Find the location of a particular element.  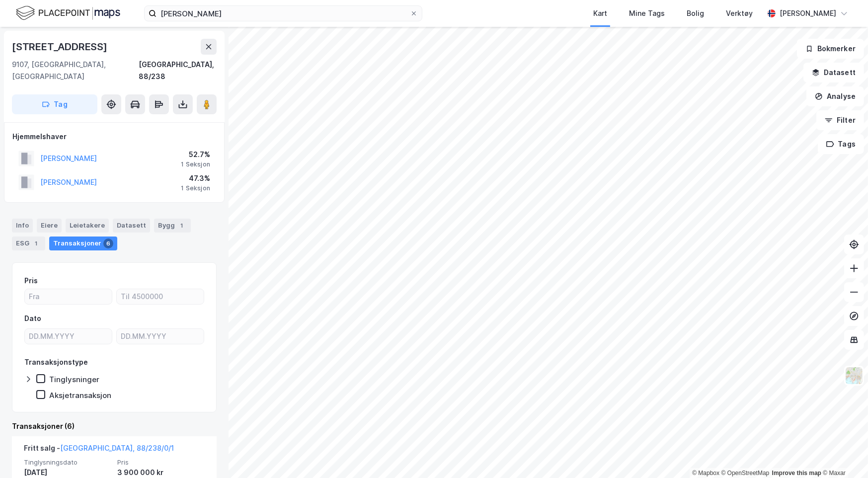

div: Tinglysninger is located at coordinates (74, 380).